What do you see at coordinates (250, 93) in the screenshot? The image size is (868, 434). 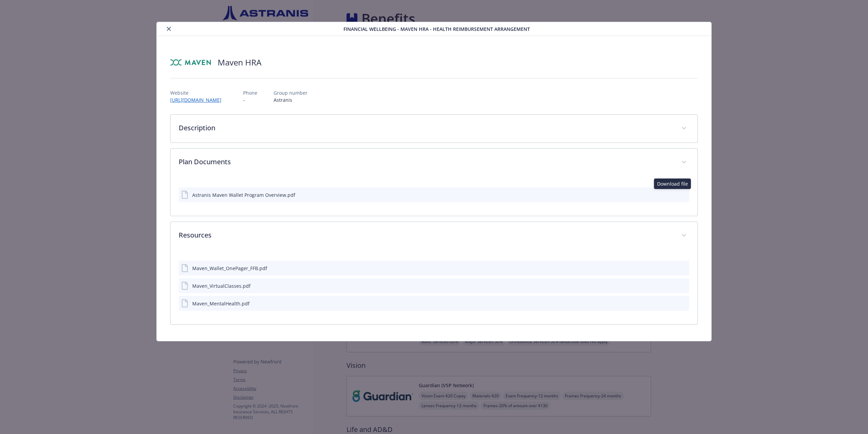 I see `p: Phone` at bounding box center [250, 93].